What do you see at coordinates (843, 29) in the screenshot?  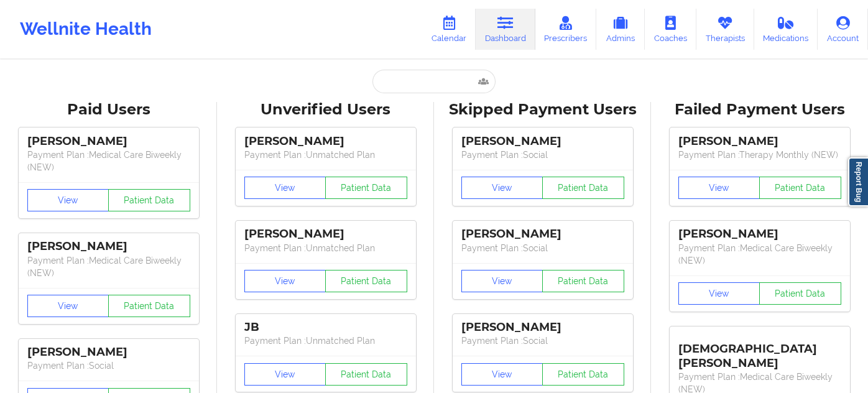 I see `a: Account` at bounding box center [843, 29].